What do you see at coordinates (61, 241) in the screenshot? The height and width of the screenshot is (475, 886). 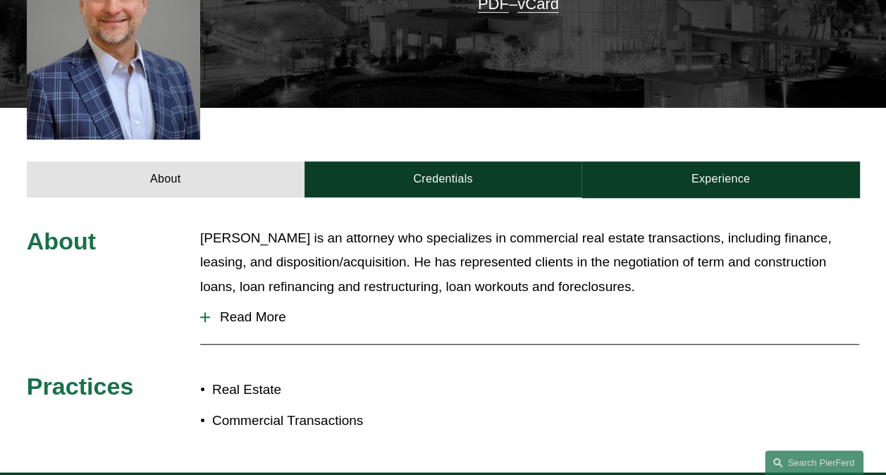 I see `span: About` at bounding box center [61, 241].